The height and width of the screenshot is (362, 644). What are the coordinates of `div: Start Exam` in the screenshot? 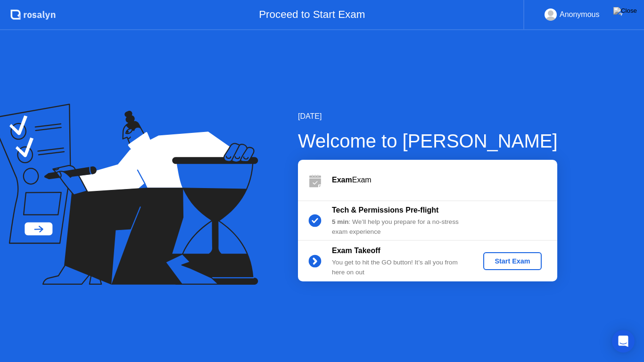 It's located at (512, 261).